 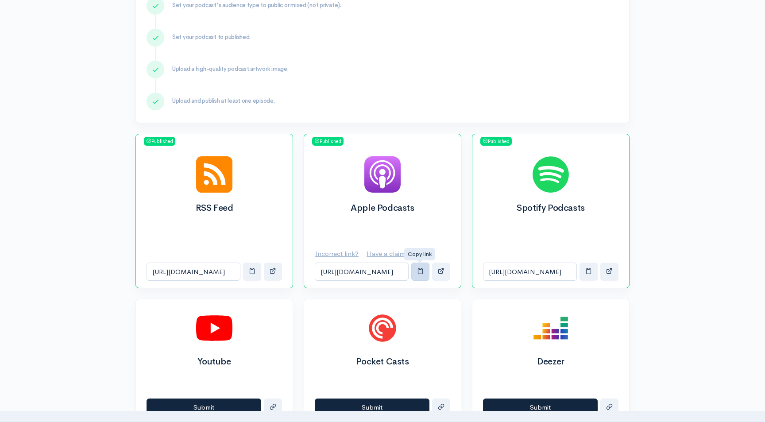 I want to click on span: Set your podcast's audience type to public or mixed (not private)., so click(x=257, y=5).